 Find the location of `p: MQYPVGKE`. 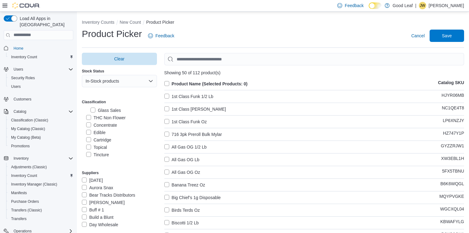

p: MQYPVGKE is located at coordinates (452, 197).